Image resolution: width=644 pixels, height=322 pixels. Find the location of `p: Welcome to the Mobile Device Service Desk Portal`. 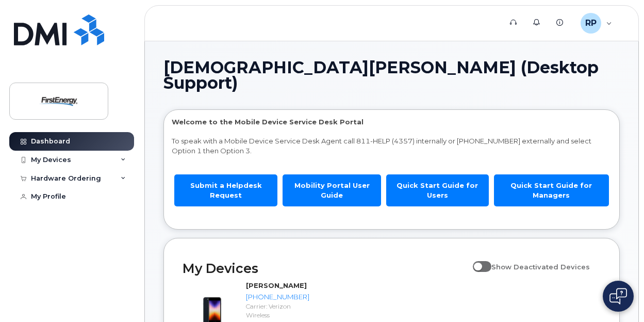

p: Welcome to the Mobile Device Service Desk Portal is located at coordinates (392, 122).